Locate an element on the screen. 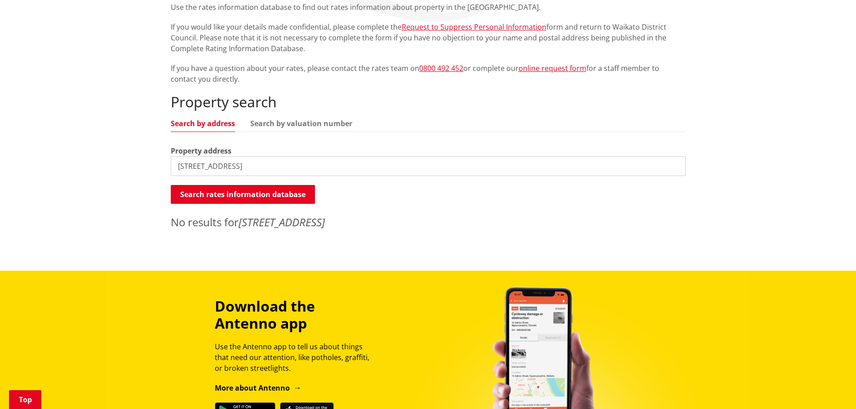  button: Search rates information database is located at coordinates (243, 194).